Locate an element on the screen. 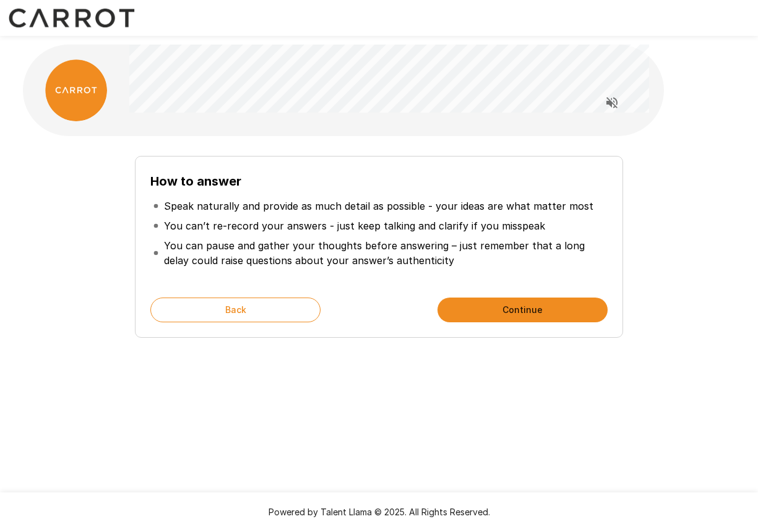 This screenshot has width=758, height=532. b: How to answer is located at coordinates (195, 181).